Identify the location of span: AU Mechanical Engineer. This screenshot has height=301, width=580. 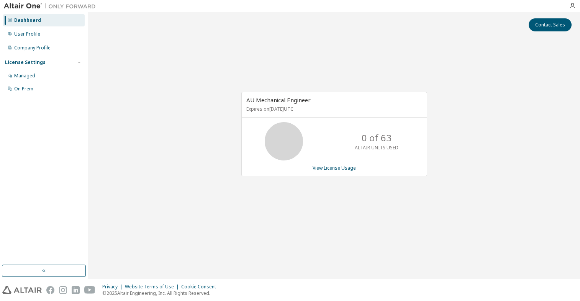
(279, 100).